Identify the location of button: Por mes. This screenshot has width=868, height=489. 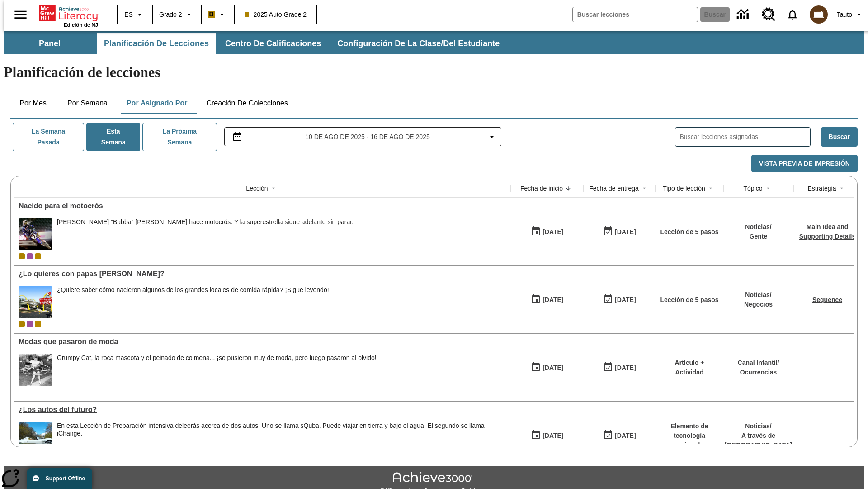
(33, 103).